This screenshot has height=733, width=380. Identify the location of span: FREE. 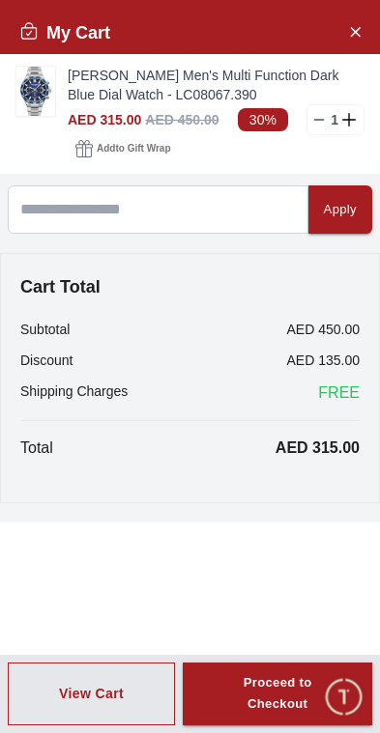
(338, 393).